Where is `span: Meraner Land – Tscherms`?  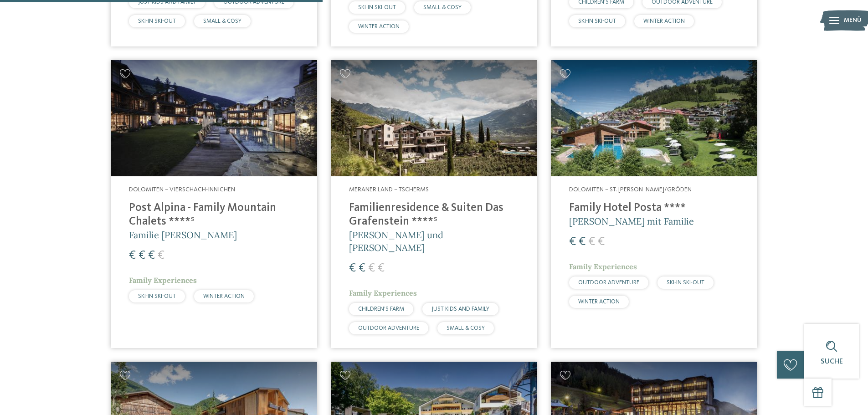 span: Meraner Land – Tscherms is located at coordinates (389, 190).